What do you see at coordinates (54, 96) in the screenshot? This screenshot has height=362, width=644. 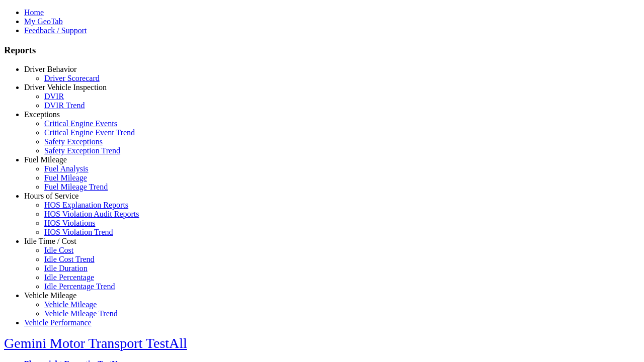 I see `a: DVIR` at bounding box center [54, 96].